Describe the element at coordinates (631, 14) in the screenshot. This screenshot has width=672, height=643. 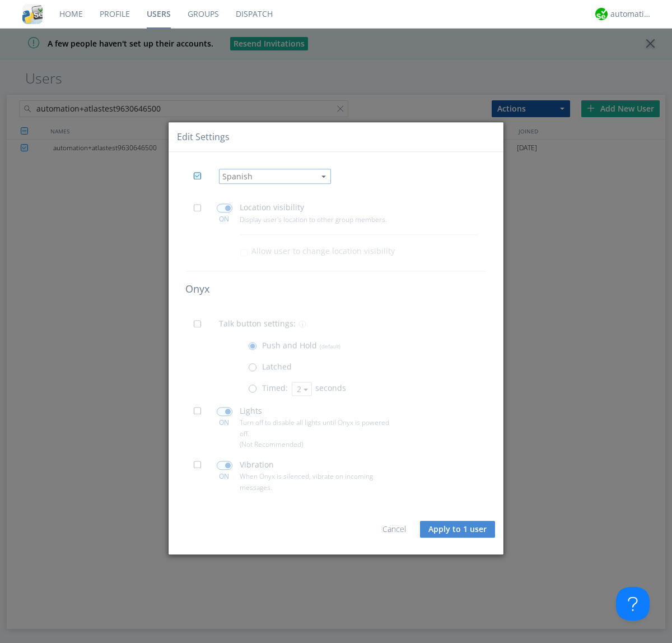
I see `div: automation+atlas` at that location.